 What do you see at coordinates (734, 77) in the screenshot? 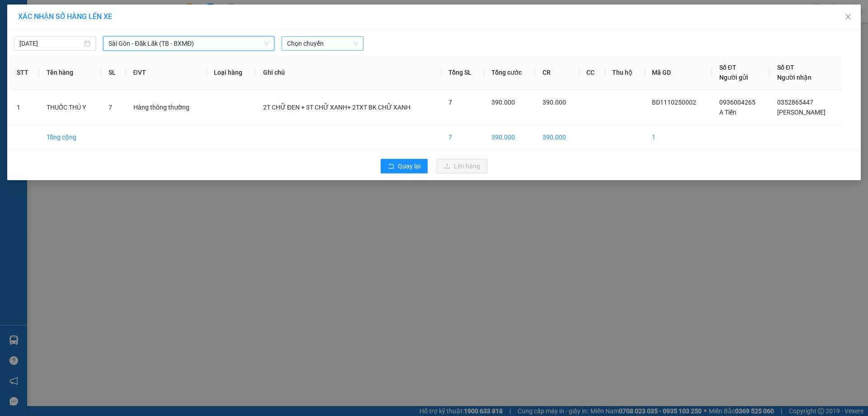
I see `span: Người gửi` at bounding box center [734, 77].